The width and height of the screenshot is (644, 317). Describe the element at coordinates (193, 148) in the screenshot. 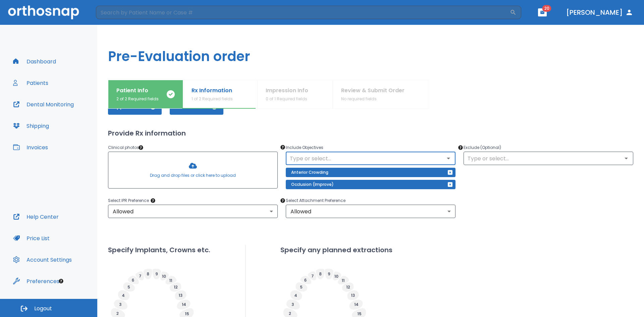

I see `p: Clinical photos *` at that location.